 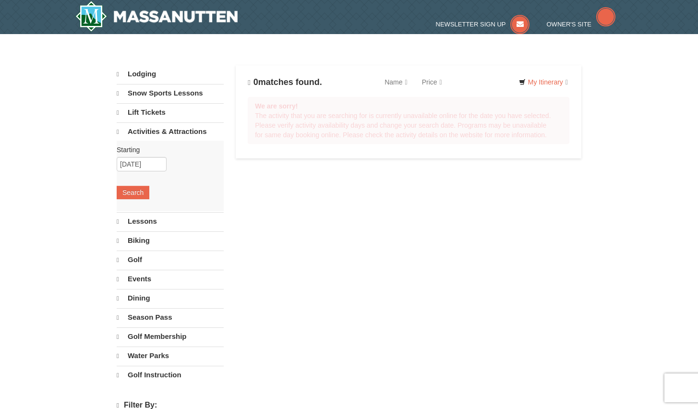 What do you see at coordinates (395, 82) in the screenshot?
I see `a: Name` at bounding box center [395, 82].